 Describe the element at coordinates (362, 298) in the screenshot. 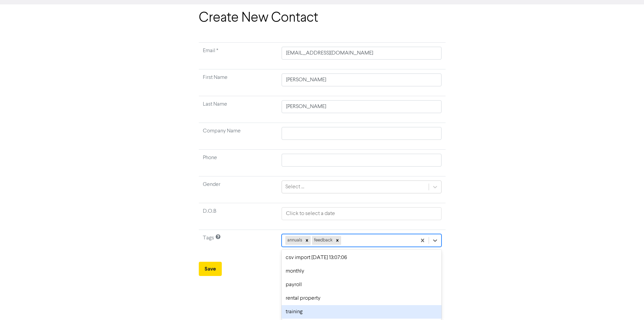

I see `div: rental property` at that location.